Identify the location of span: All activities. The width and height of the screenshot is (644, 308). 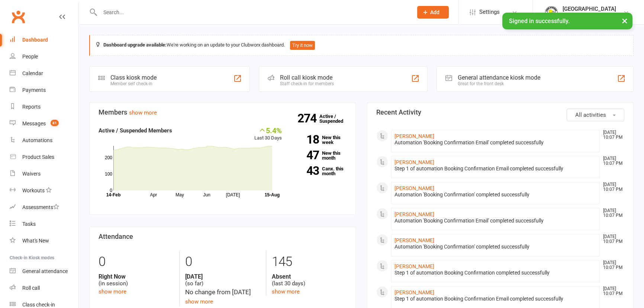
(590, 115).